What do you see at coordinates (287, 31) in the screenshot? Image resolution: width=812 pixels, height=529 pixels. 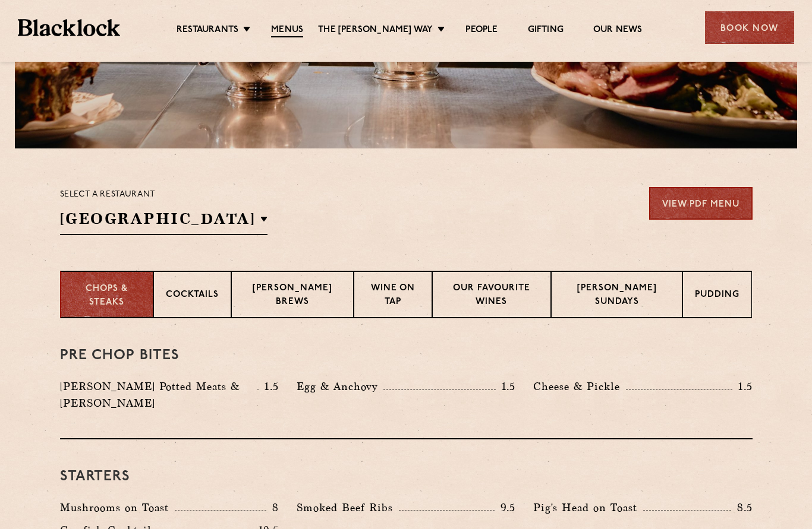 I see `a: Menus` at bounding box center [287, 31].